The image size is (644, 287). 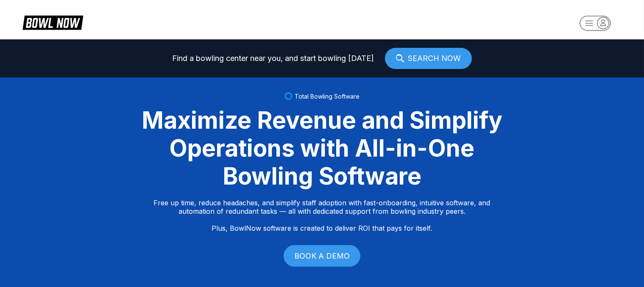 What do you see at coordinates (322, 216) in the screenshot?
I see `p: Free up time, reduce headaches, and simplify staff adoption with fast-onboarding, intuitive softw...` at bounding box center [322, 216].